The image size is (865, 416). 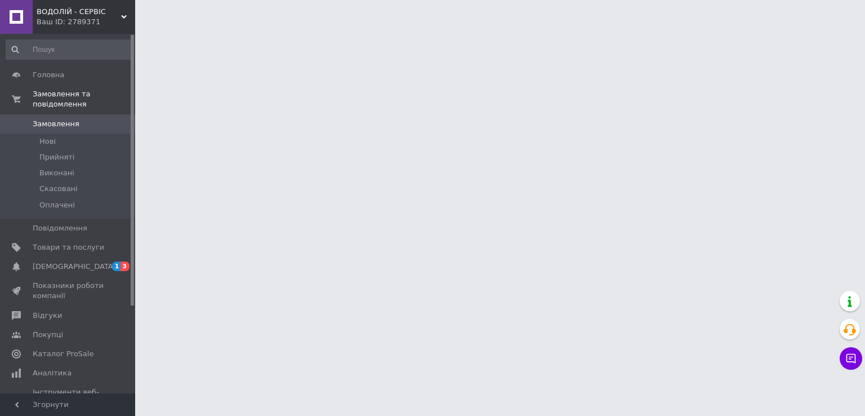 What do you see at coordinates (59, 189) in the screenshot?
I see `span: Скасовані` at bounding box center [59, 189].